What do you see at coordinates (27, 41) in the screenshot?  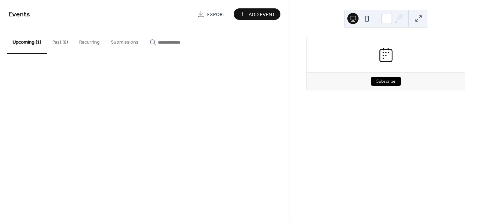 I see `button: Upcoming (1)` at bounding box center [27, 41].